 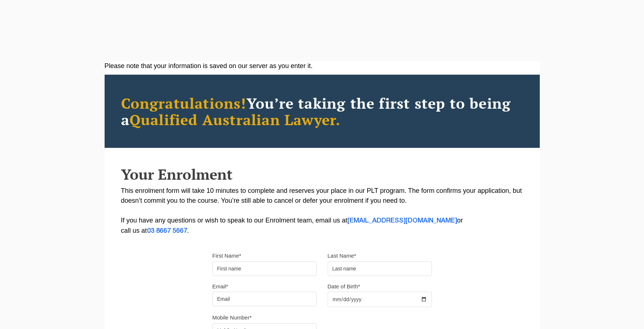 I want to click on h2: You’re taking the first step to being a, so click(x=322, y=111).